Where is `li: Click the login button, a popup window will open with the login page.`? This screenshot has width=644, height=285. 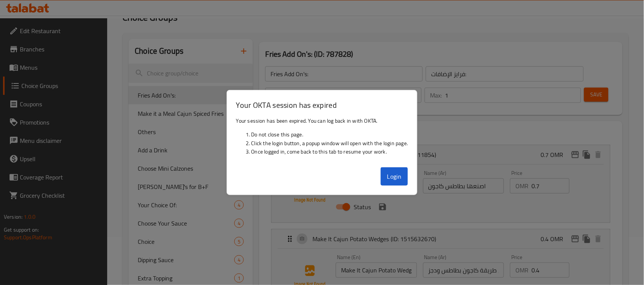 li: Click the login button, a popup window will open with the login page. is located at coordinates (330, 143).